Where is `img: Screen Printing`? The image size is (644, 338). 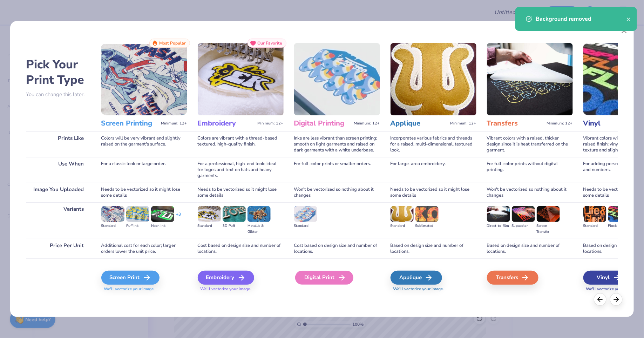 img: Screen Printing is located at coordinates (144, 79).